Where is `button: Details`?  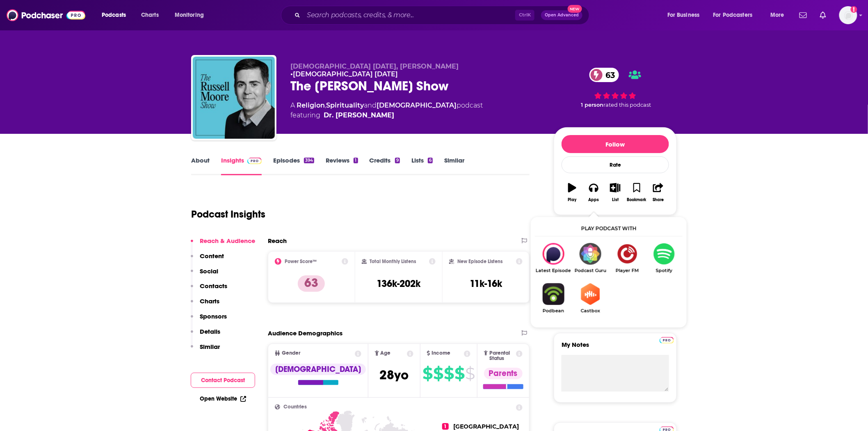
button: Details is located at coordinates (205, 335).